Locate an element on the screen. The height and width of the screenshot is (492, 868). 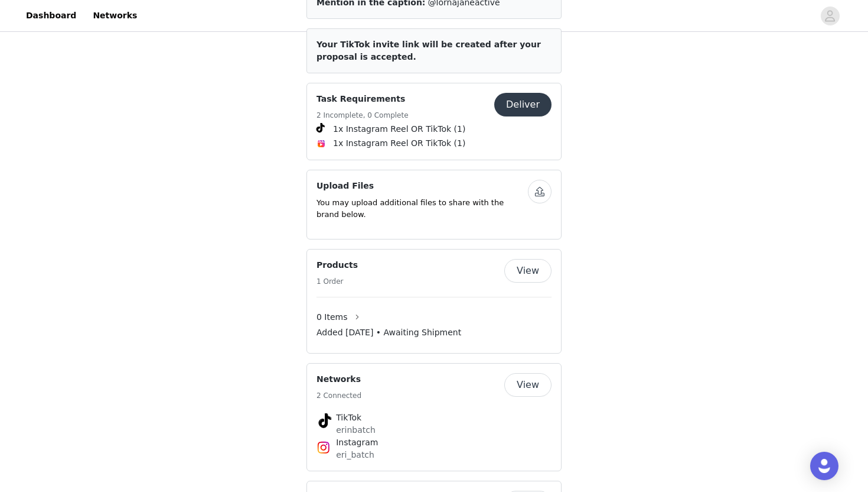
h4: Instagram is located at coordinates (434, 442).